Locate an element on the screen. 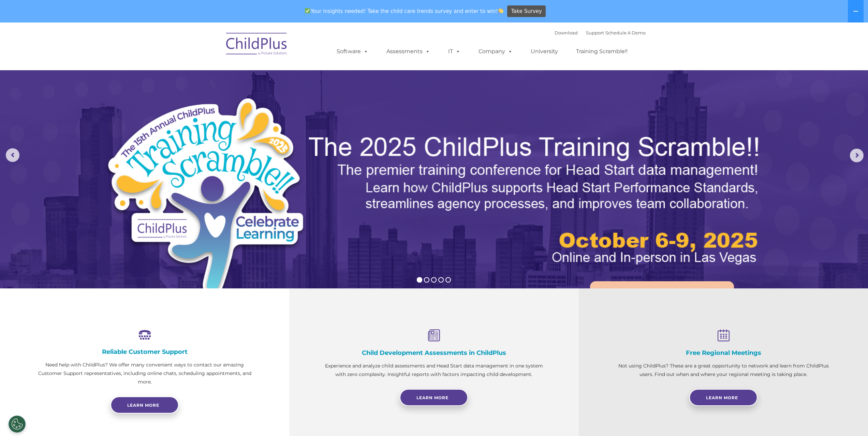 Image resolution: width=868 pixels, height=436 pixels. h4: Reliable Customer Support is located at coordinates (144, 352).